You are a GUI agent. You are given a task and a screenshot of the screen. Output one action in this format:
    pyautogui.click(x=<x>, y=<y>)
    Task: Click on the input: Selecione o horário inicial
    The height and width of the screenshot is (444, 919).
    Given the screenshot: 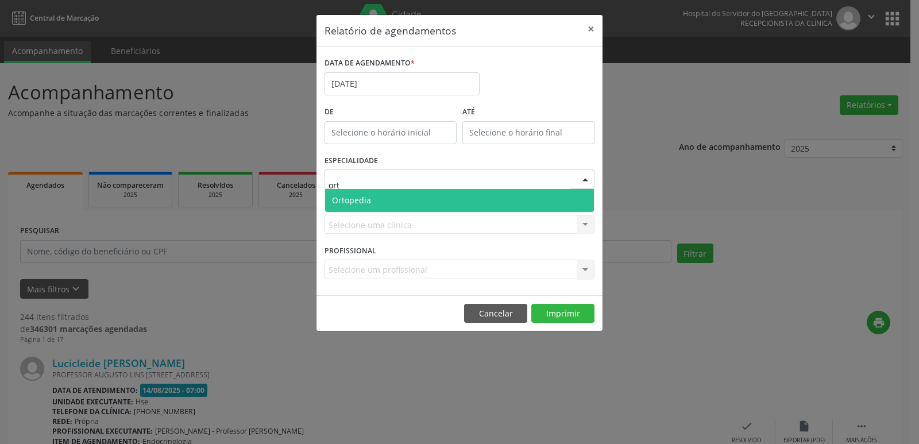 What is the action you would take?
    pyautogui.click(x=390, y=133)
    